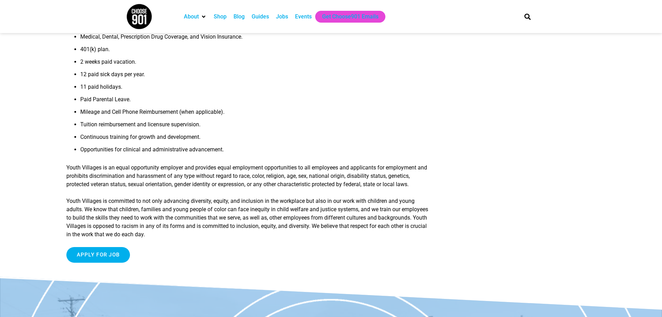 The height and width of the screenshot is (317, 662). I want to click on div: Events, so click(304, 17).